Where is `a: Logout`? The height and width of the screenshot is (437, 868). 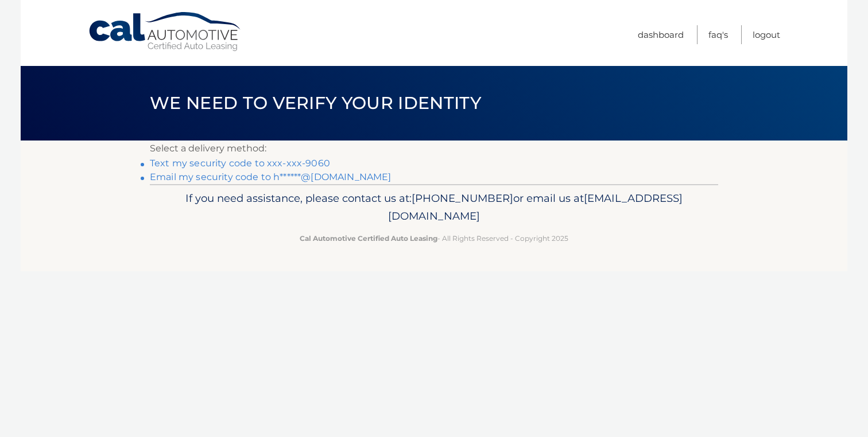
a: Logout is located at coordinates (767, 35).